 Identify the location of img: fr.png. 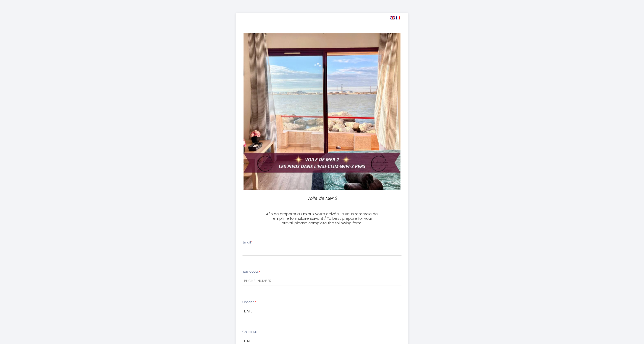
(398, 18).